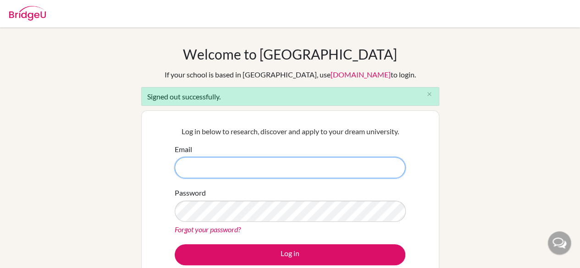  I want to click on button: Log in, so click(290, 255).